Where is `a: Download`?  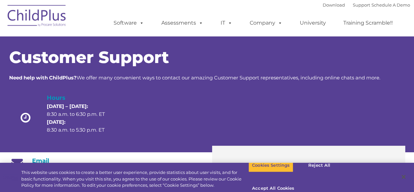 a: Download is located at coordinates (334, 5).